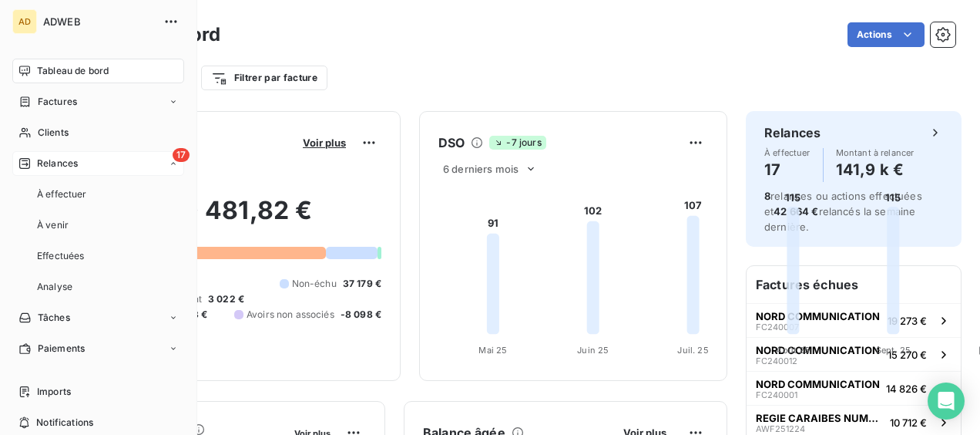 This screenshot has width=980, height=435. What do you see at coordinates (909, 423) in the screenshot?
I see `span: 10 712 €` at bounding box center [909, 423].